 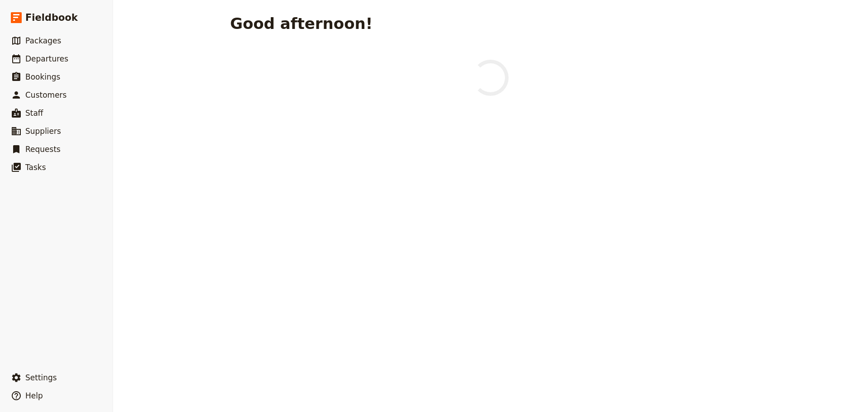 What do you see at coordinates (301, 24) in the screenshot?
I see `h1: Good afternoon!` at bounding box center [301, 24].